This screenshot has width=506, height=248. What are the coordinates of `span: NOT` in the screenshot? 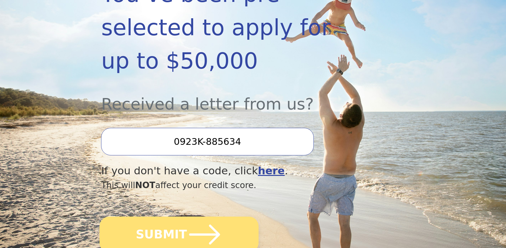 It's located at (145, 185).